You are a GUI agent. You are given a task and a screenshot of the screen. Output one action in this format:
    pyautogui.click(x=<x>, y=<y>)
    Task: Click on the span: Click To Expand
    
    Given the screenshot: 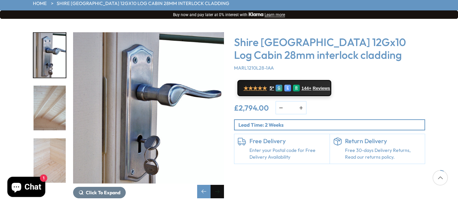 What is the action you would take?
    pyautogui.click(x=103, y=192)
    